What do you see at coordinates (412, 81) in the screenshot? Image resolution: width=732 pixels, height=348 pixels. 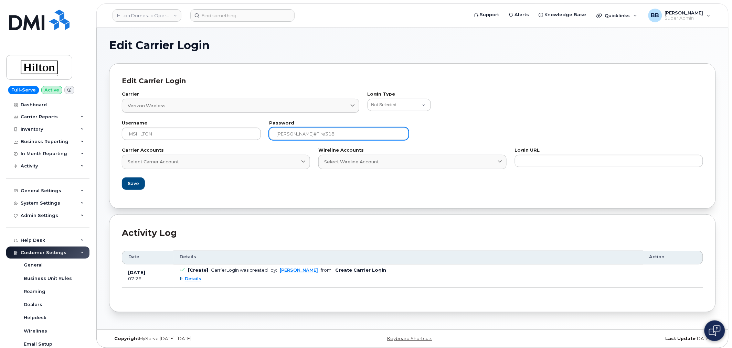 I see `div: Edit Carrier Login` at bounding box center [412, 81].